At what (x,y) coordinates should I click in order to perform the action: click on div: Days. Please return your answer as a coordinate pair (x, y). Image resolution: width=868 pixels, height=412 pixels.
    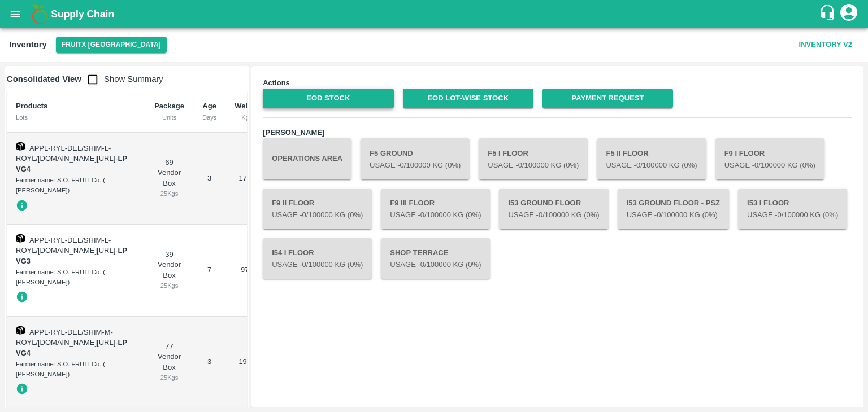
    Looking at the image, I should click on (209, 117).